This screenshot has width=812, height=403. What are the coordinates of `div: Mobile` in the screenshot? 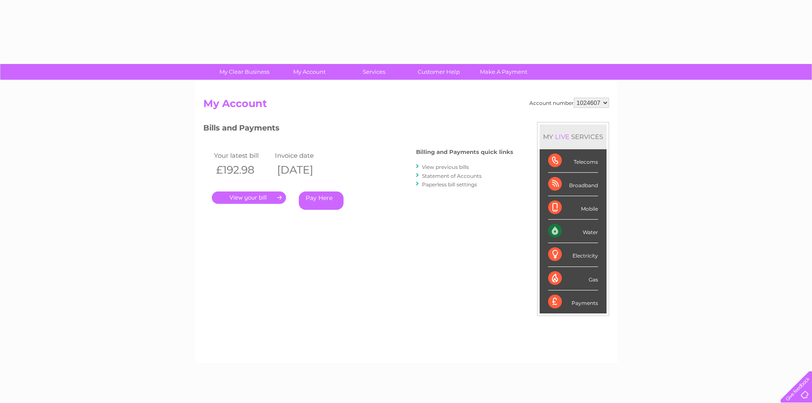 It's located at (573, 208).